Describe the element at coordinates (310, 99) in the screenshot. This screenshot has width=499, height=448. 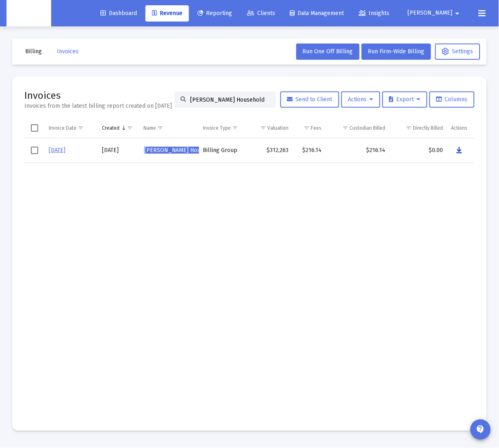
I see `button: Send to Client` at that location.